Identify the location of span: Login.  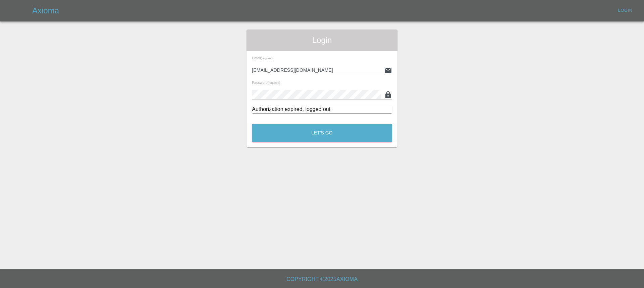
(322, 40).